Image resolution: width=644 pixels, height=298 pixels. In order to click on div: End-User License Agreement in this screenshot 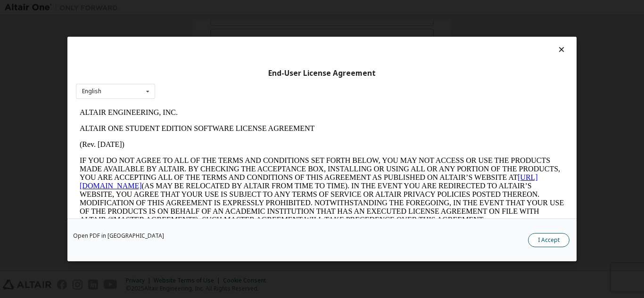, I will do `click(322, 73)`.